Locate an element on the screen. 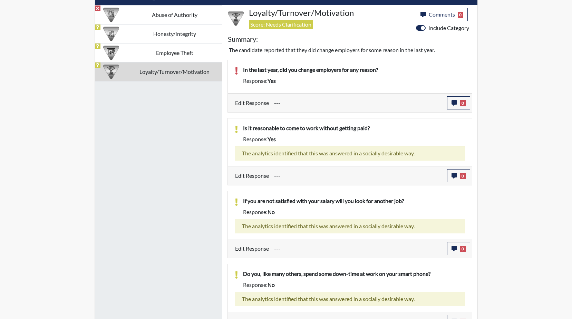 Image resolution: width=572 pixels, height=319 pixels. p: Is it reasonable to come to work without getting paid? is located at coordinates (354, 128).